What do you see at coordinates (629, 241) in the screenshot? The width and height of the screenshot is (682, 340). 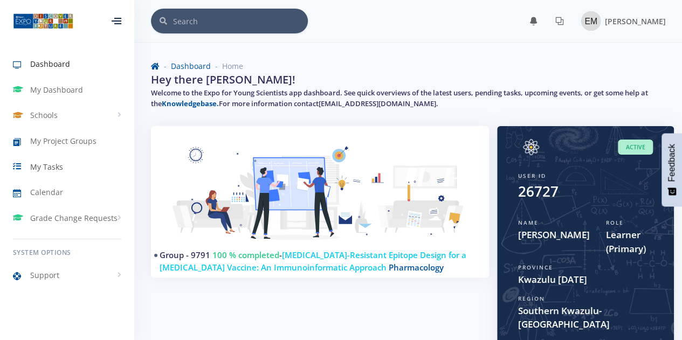 I see `span: Learner (Primary)` at bounding box center [629, 241].